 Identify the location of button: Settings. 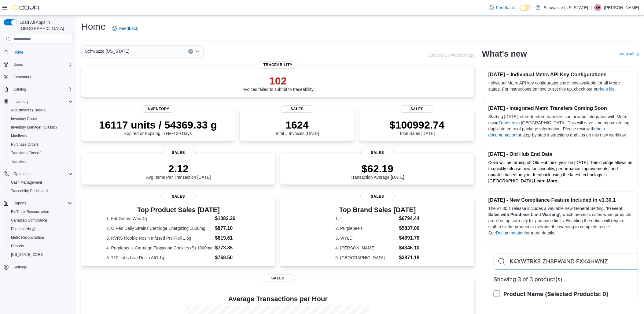
(38, 267).